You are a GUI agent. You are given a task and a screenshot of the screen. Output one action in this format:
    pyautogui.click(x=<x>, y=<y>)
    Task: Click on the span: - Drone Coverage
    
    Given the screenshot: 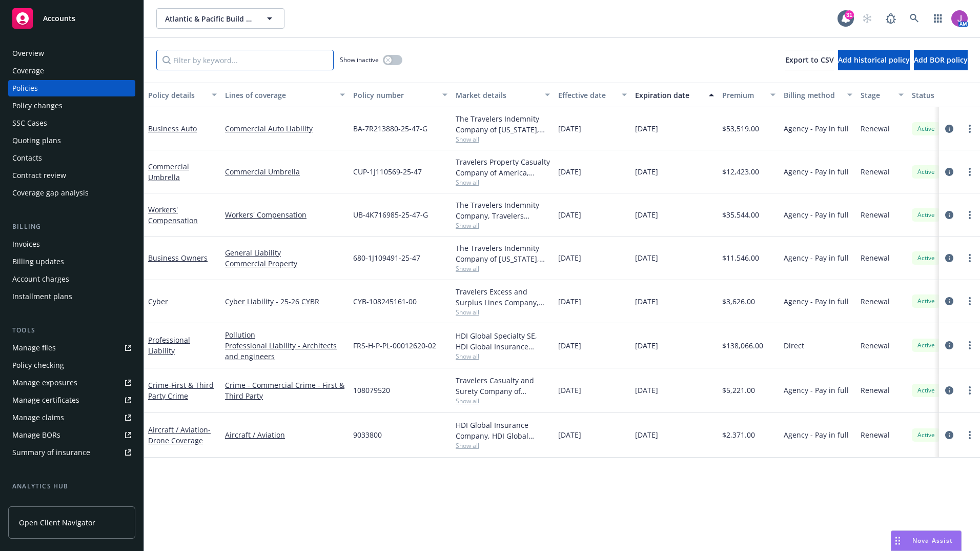 What is the action you would take?
    pyautogui.click(x=180, y=435)
    